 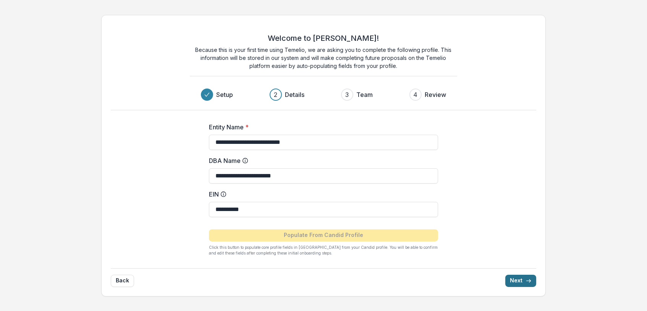 What do you see at coordinates (323, 236) in the screenshot?
I see `button: Populate From Candid Profile` at bounding box center [323, 236].